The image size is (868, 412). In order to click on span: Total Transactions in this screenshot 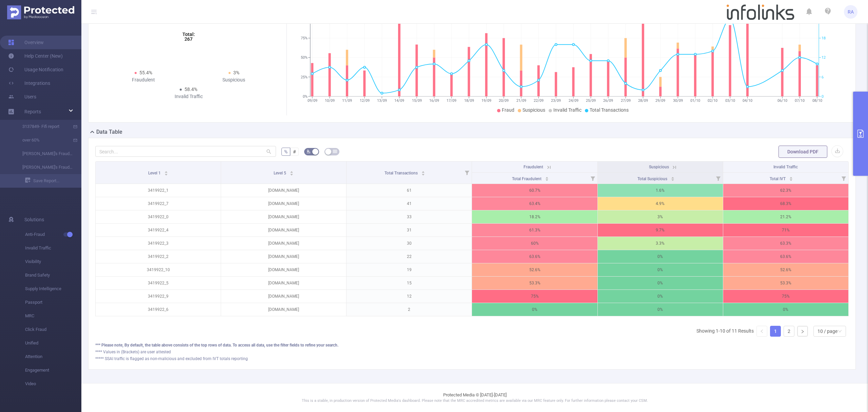, I will do `click(401, 173)`.